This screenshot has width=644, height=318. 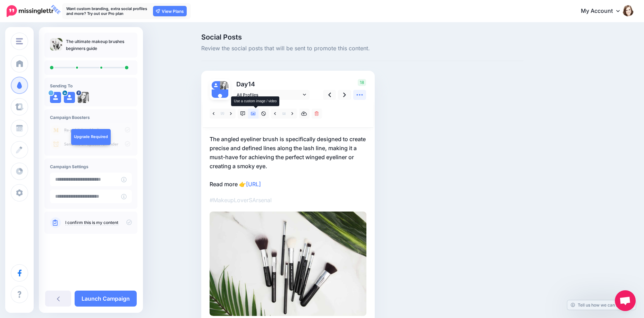 I want to click on h4: Sending To, so click(x=91, y=86).